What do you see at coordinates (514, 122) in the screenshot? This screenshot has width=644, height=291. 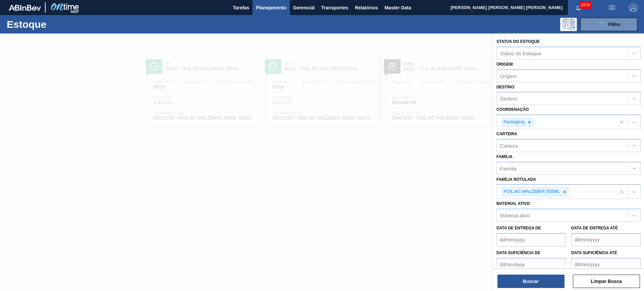 I see `div: Packaging` at bounding box center [514, 122].